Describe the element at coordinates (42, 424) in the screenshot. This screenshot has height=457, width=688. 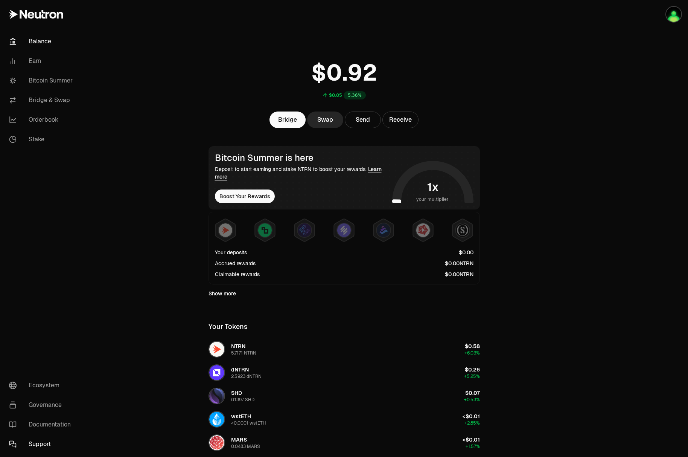
I see `a: Documentation` at that location.